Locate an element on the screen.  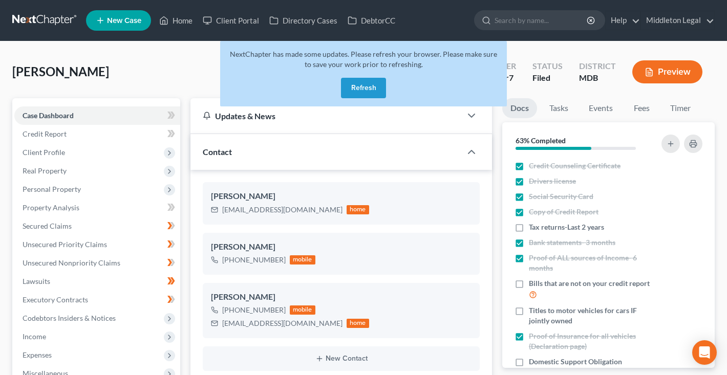
a: Timer is located at coordinates (680, 108).